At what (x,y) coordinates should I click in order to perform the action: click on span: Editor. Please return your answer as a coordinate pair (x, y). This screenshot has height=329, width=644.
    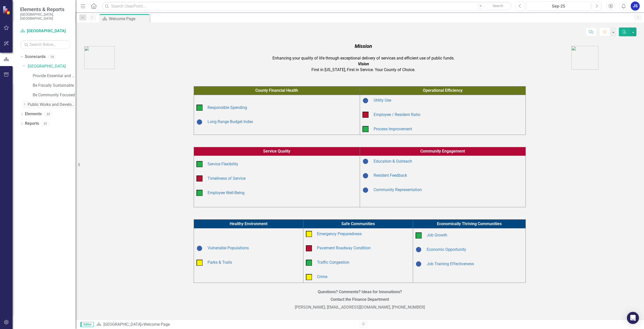
    Looking at the image, I should click on (87, 324).